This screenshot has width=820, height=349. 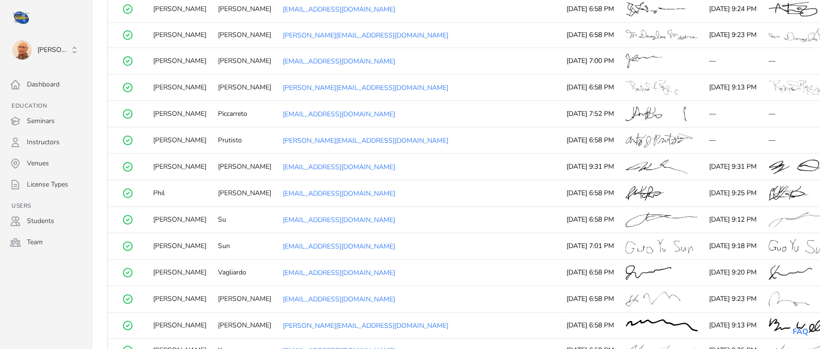 What do you see at coordinates (22, 50) in the screenshot?
I see `img: Tom Sherman` at bounding box center [22, 50].